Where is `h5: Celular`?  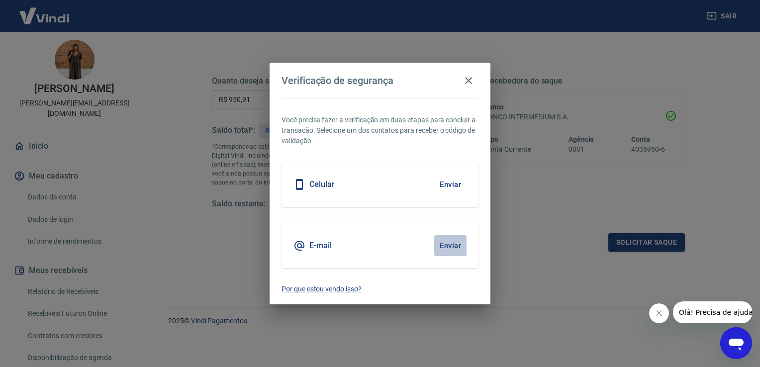 h5: Celular is located at coordinates (322, 184).